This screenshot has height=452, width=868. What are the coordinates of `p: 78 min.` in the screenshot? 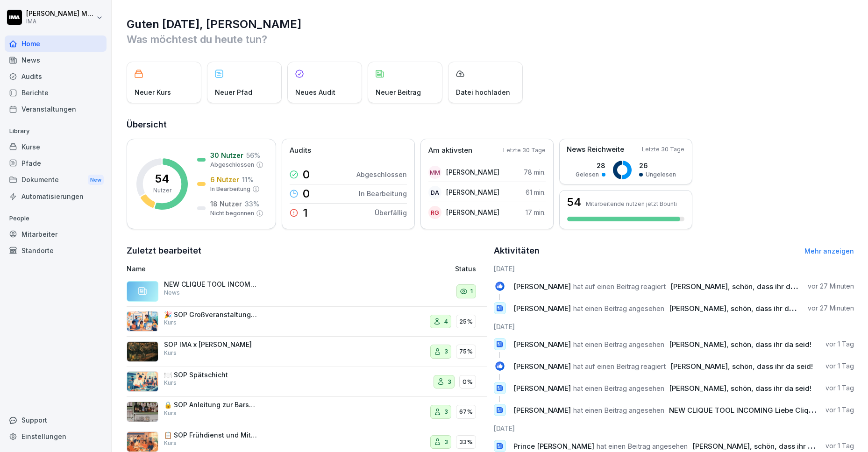 It's located at (534, 172).